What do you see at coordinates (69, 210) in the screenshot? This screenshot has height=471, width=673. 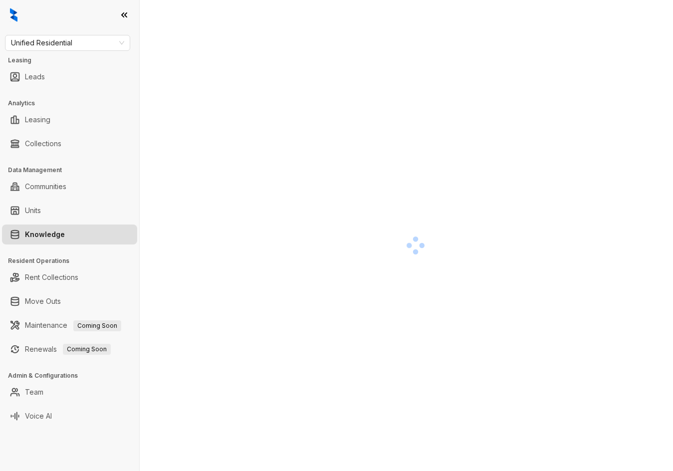 I see `li: Units` at bounding box center [69, 210].